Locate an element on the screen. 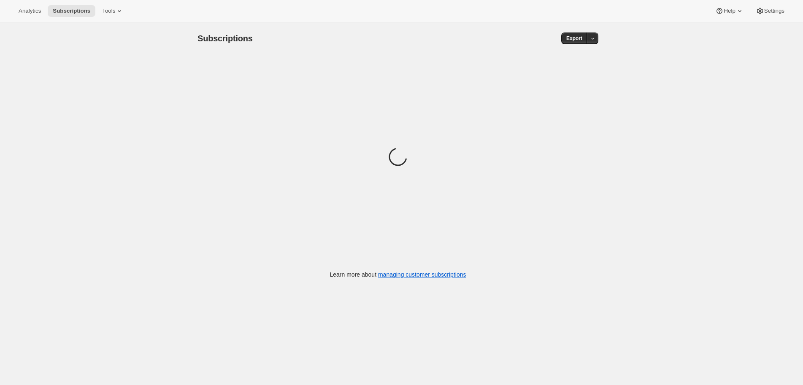 The image size is (803, 385). button: Subscriptions is located at coordinates (71, 11).